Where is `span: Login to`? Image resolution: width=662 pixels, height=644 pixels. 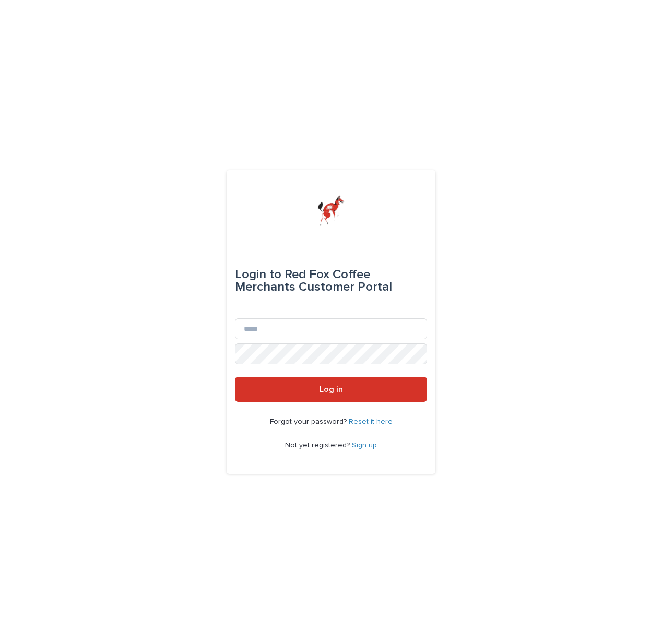
span: Login to is located at coordinates (258, 274).